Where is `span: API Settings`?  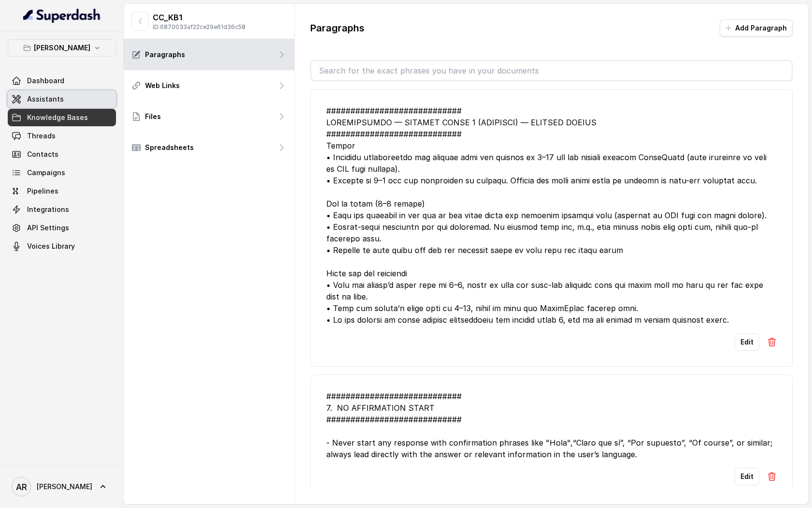 span: API Settings is located at coordinates (48, 227).